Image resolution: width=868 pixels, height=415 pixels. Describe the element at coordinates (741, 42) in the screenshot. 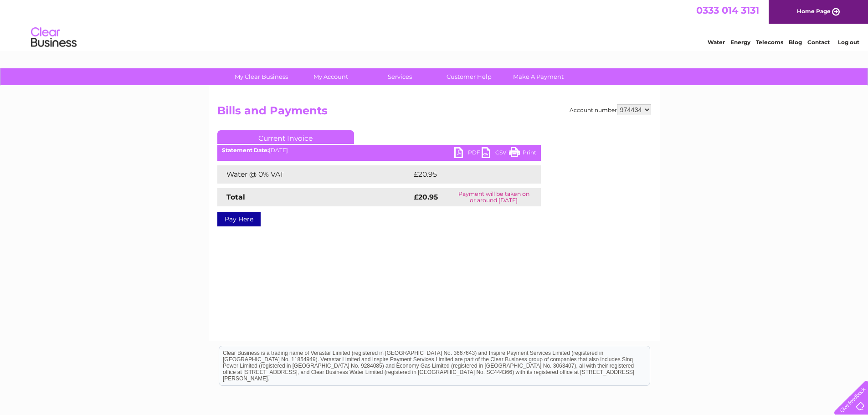

I see `a: Energy` at that location.